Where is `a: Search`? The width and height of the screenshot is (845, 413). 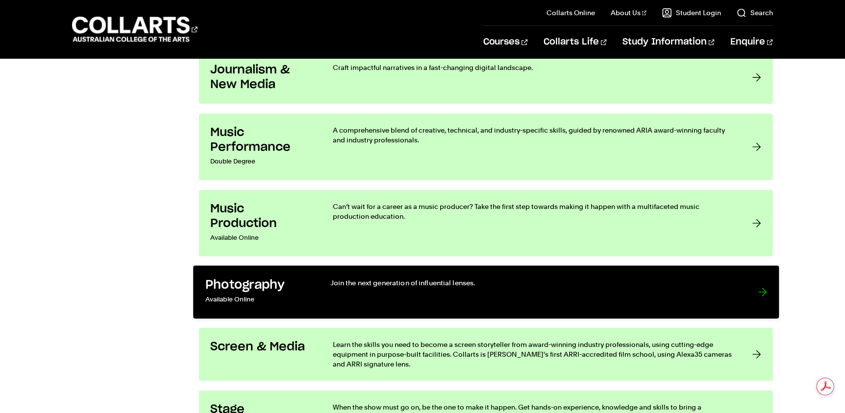 a: Search is located at coordinates (754, 13).